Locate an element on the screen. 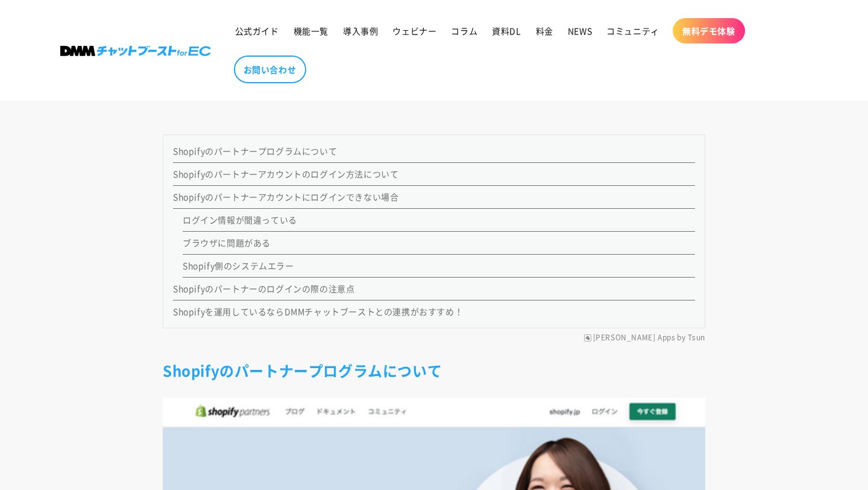 The width and height of the screenshot is (868, 490). a: ウェビナー is located at coordinates (414, 31).